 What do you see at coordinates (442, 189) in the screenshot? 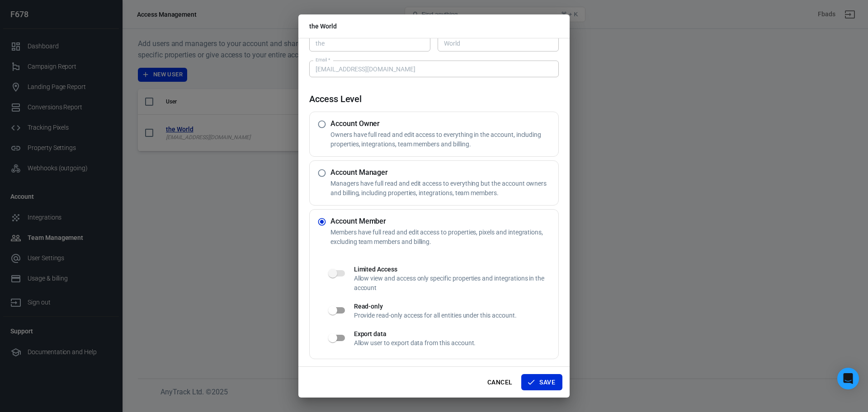
I see `p: Managers have full read and edit access to everything but the account owners and billing, includi...` at bounding box center [442, 189].